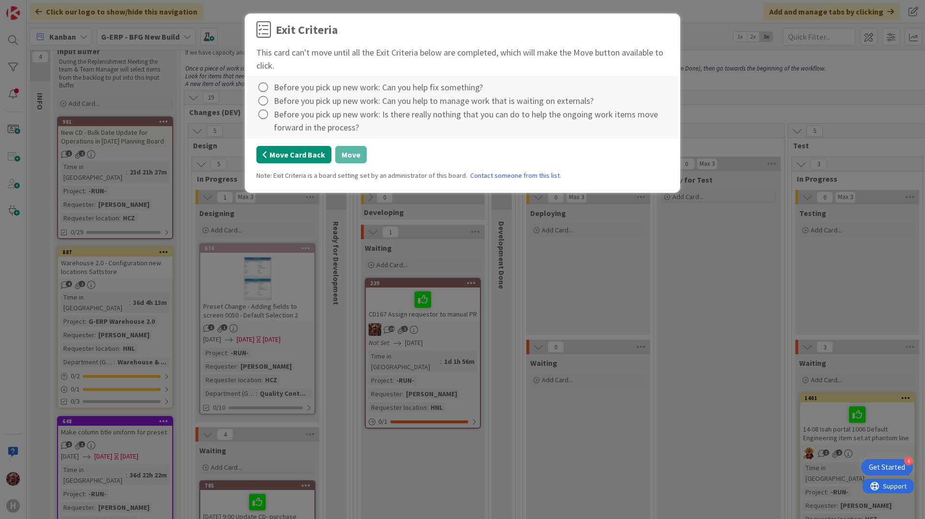 This screenshot has width=925, height=519. What do you see at coordinates (462, 59) in the screenshot?
I see `div: This card can't move until all the Exit Criteria below are completed, which will make the Move bu...` at bounding box center [462, 59].